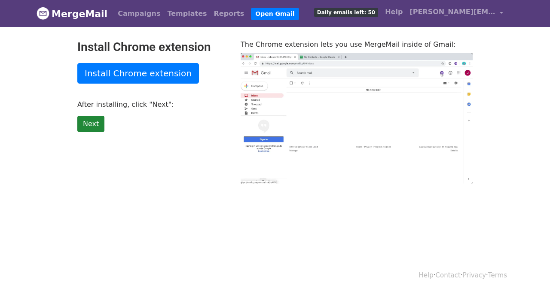 This screenshot has height=292, width=550. I want to click on a: Terms, so click(497, 276).